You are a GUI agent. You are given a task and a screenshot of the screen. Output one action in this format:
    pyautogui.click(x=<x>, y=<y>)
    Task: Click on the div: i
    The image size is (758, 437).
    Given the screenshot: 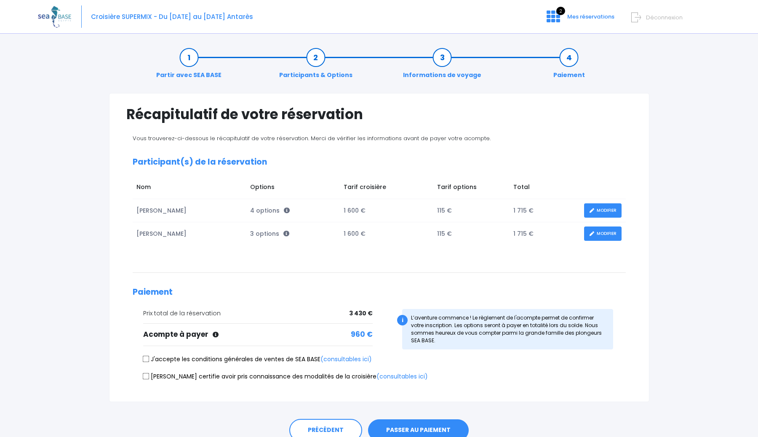 What is the action you would take?
    pyautogui.click(x=402, y=320)
    